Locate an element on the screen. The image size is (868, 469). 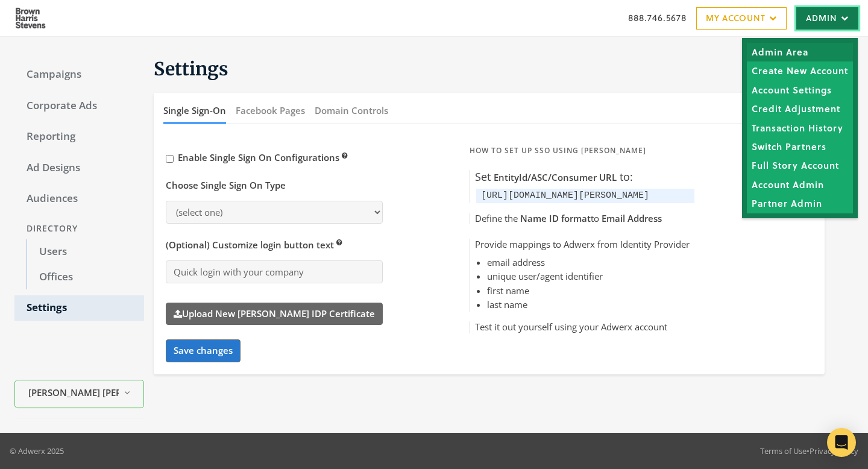
a: Admin Area is located at coordinates (800, 51).